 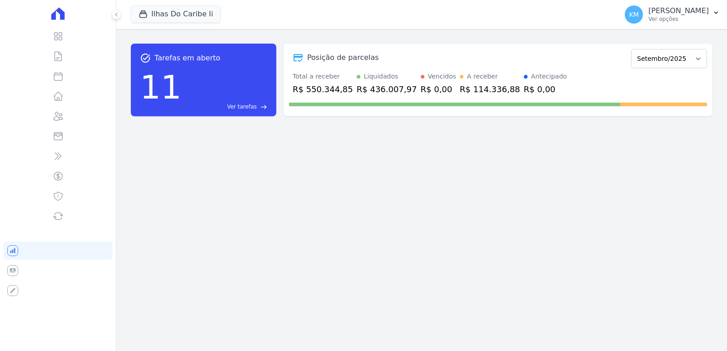 What do you see at coordinates (387, 89) in the screenshot?
I see `div: R$ 436.007,97` at bounding box center [387, 89].